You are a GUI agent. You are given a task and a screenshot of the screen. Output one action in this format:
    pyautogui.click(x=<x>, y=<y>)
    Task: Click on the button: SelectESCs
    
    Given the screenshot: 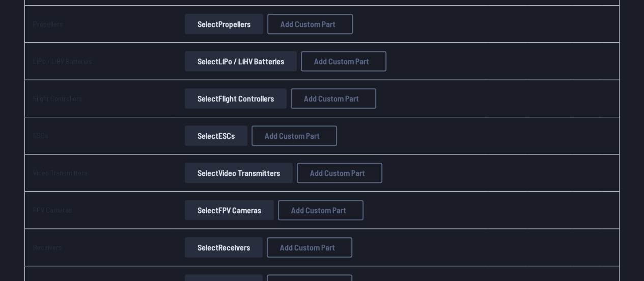 What is the action you would take?
    pyautogui.click(x=216, y=136)
    